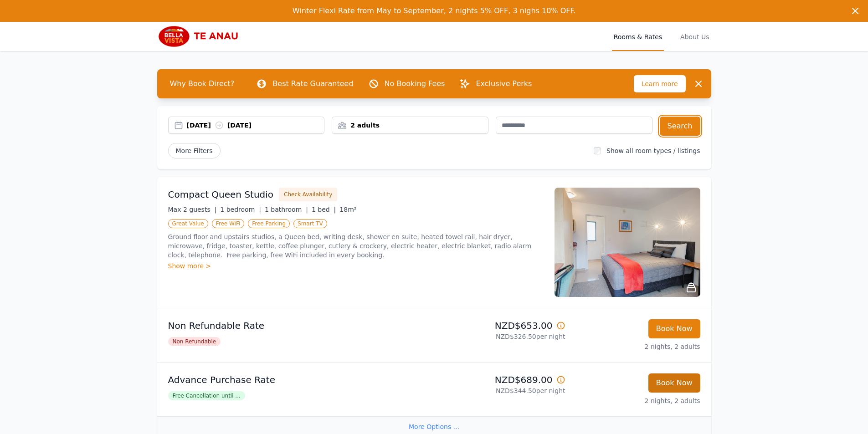  I want to click on span: Free WiFi, so click(228, 224).